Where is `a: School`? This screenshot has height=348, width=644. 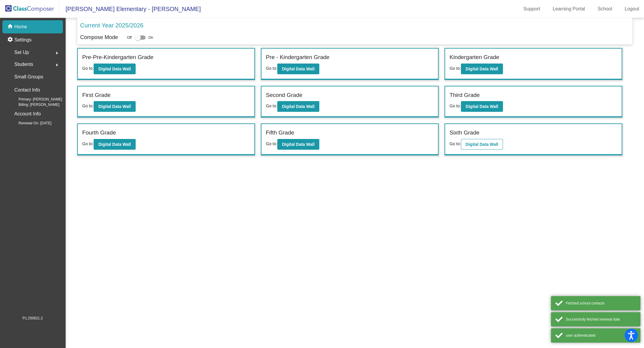
a: School is located at coordinates (605, 9).